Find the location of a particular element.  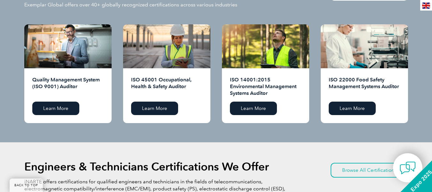

a: Browse All Certifications is located at coordinates (370, 170).